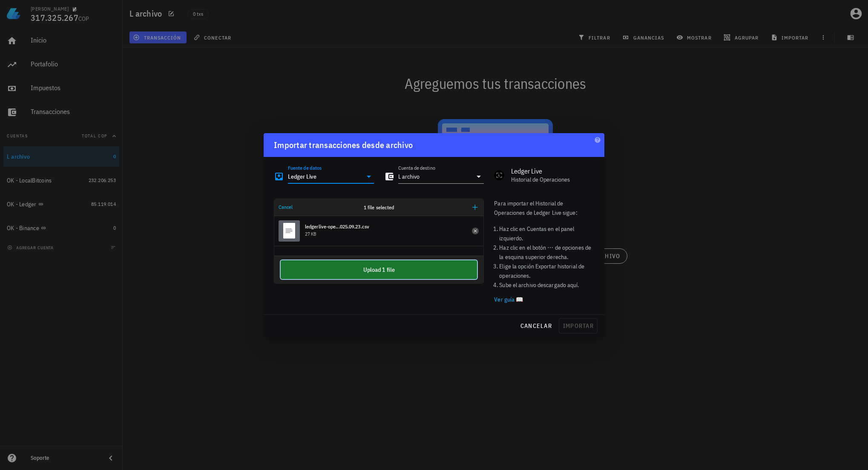 The image size is (868, 470). Describe the element at coordinates (536, 326) in the screenshot. I see `button: cancelar` at that location.